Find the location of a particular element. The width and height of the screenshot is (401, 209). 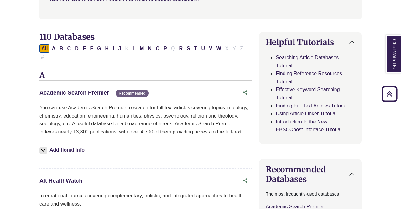

button: Filter Results M is located at coordinates (142, 49).